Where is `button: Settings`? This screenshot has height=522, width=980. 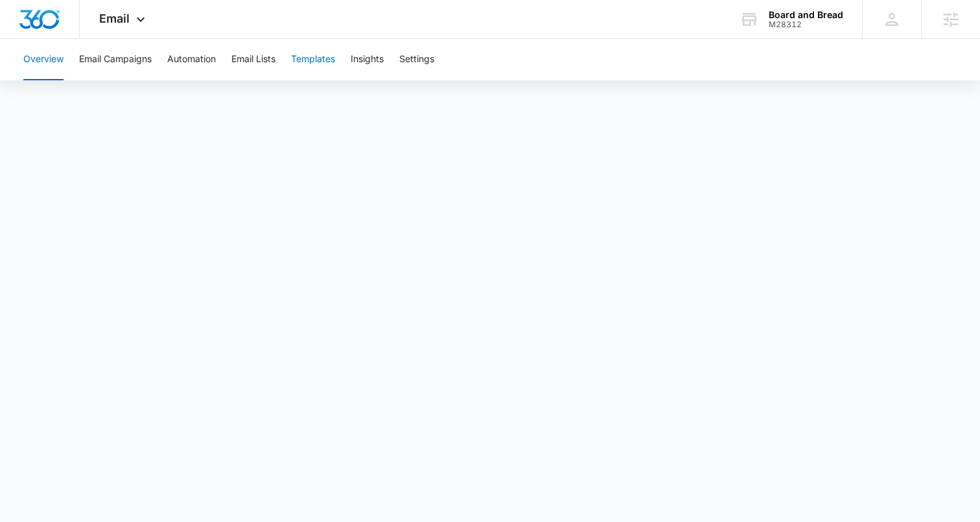 button: Settings is located at coordinates (417, 60).